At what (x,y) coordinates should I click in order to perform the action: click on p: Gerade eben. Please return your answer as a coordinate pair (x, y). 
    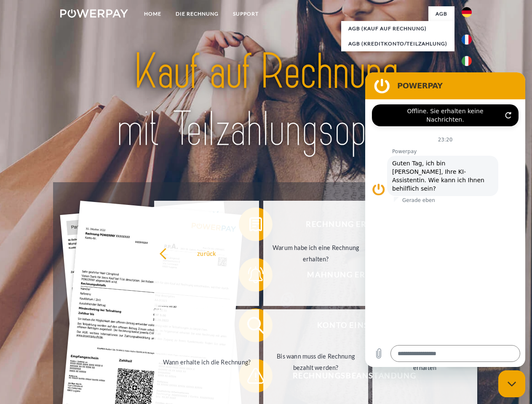
    Looking at the image, I should click on (53, 128).